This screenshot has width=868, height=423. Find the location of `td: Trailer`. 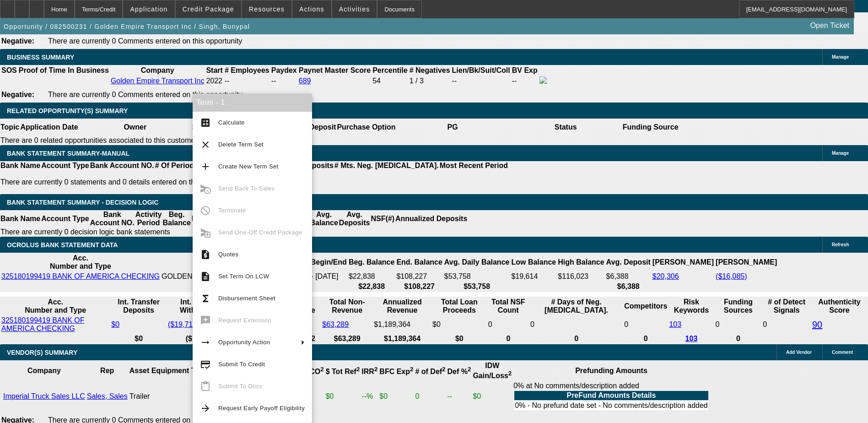

td: Trailer is located at coordinates (168, 397).